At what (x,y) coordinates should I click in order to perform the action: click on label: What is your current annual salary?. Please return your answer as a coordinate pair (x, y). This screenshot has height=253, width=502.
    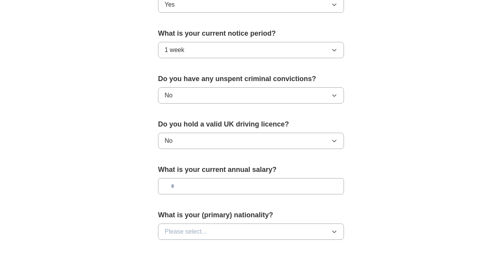
    Looking at the image, I should click on (251, 169).